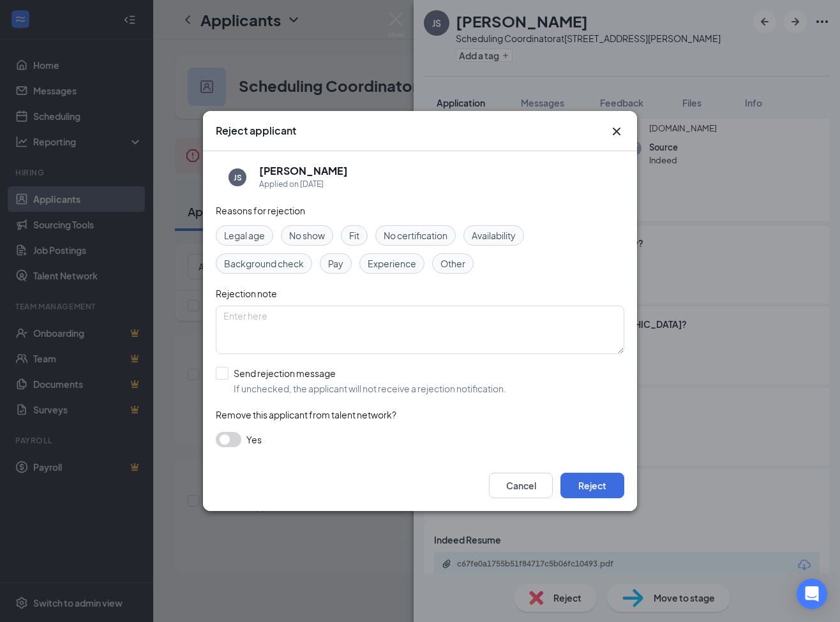  I want to click on span: Fit, so click(354, 235).